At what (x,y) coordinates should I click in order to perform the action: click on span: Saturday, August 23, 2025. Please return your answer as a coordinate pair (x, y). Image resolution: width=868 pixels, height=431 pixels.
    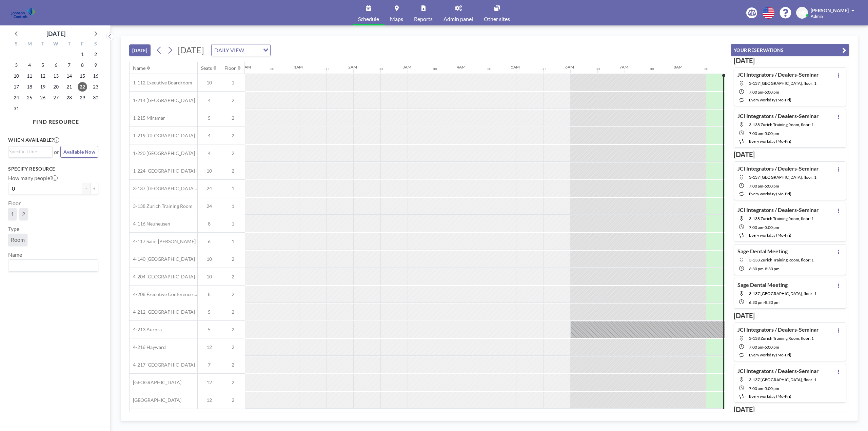
    Looking at the image, I should click on (95, 87).